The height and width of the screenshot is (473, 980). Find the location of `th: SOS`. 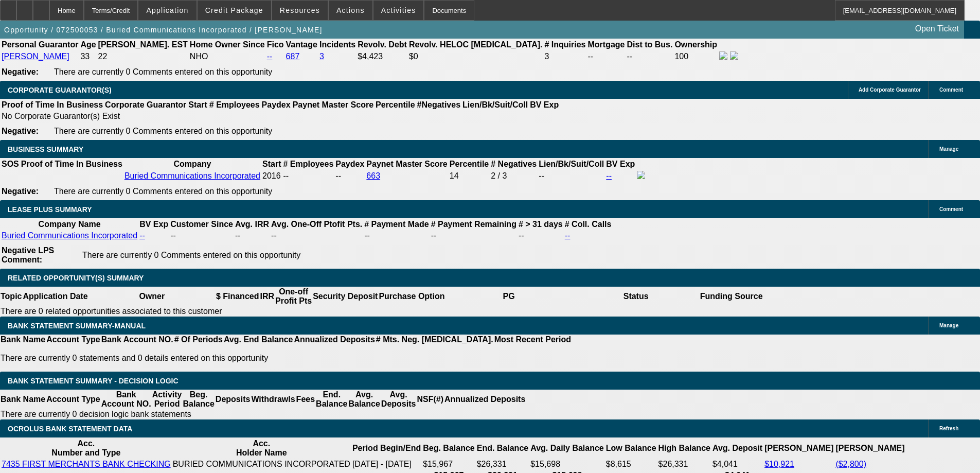

th: SOS is located at coordinates (10, 164).